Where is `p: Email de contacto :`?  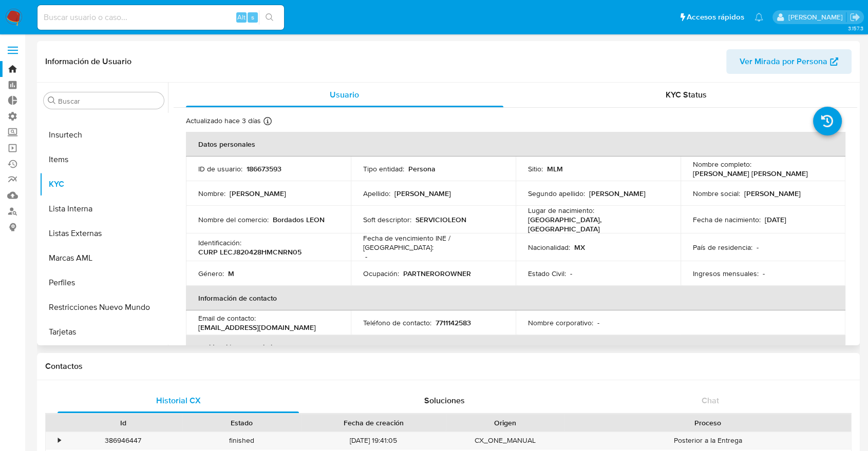 p: Email de contacto : is located at coordinates (227, 318).